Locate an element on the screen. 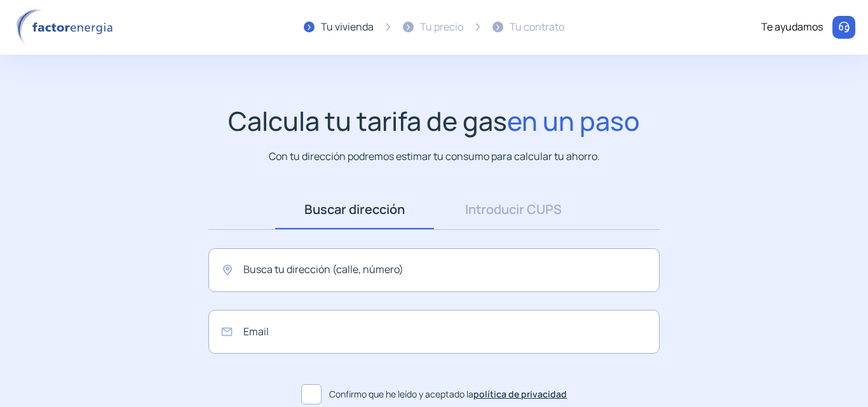  span: en un paso is located at coordinates (573, 120).